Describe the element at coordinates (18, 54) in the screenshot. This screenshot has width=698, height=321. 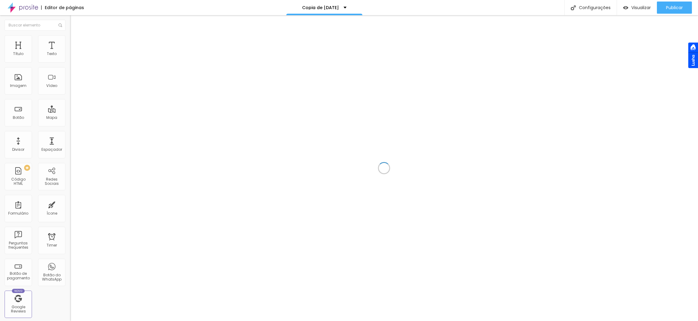
I see `div: Título` at that location.